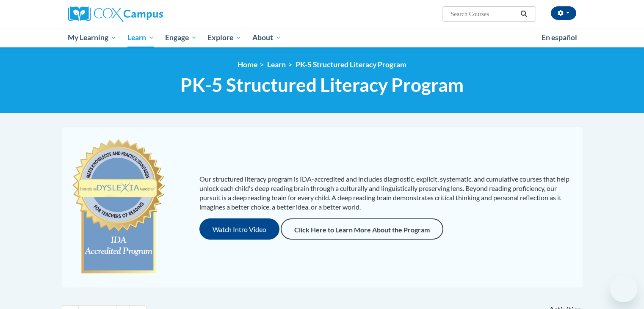 The width and height of the screenshot is (644, 309). I want to click on span: PK-5 Structured Literacy Program, so click(322, 85).